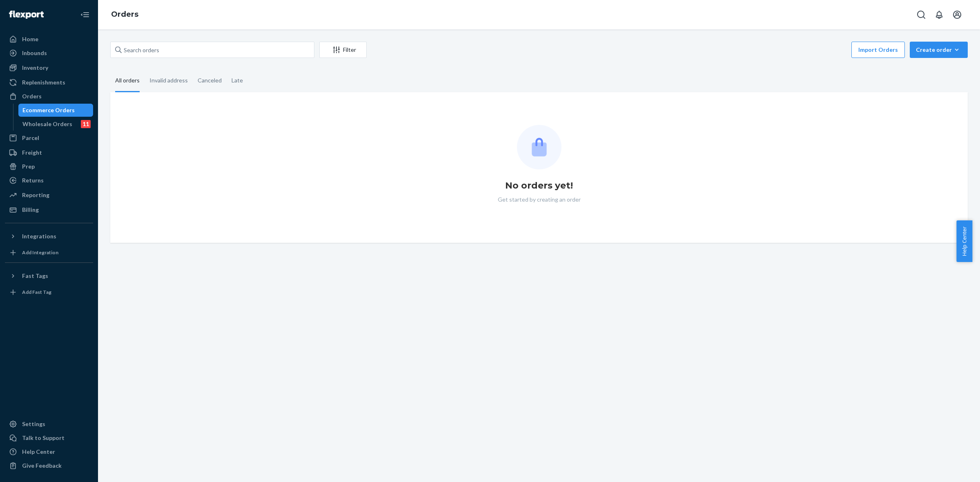 This screenshot has height=482, width=980. What do you see at coordinates (44, 82) in the screenshot?
I see `div: Replenishments` at bounding box center [44, 82].